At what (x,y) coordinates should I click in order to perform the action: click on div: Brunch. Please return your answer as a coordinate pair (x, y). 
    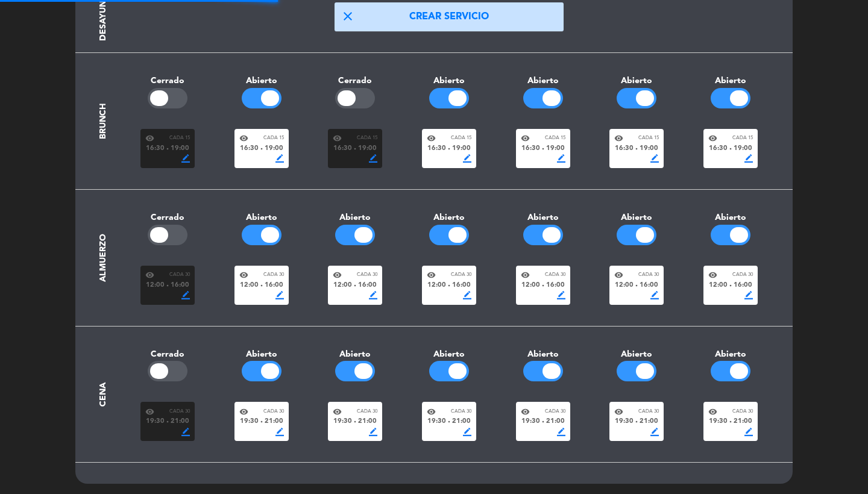
    Looking at the image, I should click on (103, 121).